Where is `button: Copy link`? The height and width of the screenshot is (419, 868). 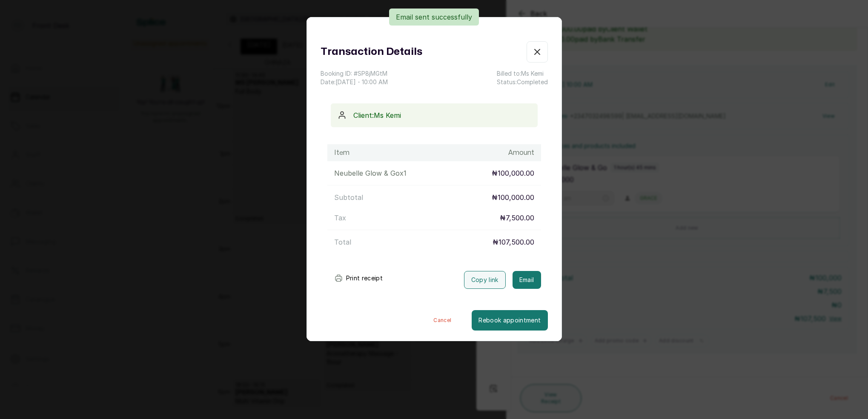
button: Copy link is located at coordinates (485, 280).